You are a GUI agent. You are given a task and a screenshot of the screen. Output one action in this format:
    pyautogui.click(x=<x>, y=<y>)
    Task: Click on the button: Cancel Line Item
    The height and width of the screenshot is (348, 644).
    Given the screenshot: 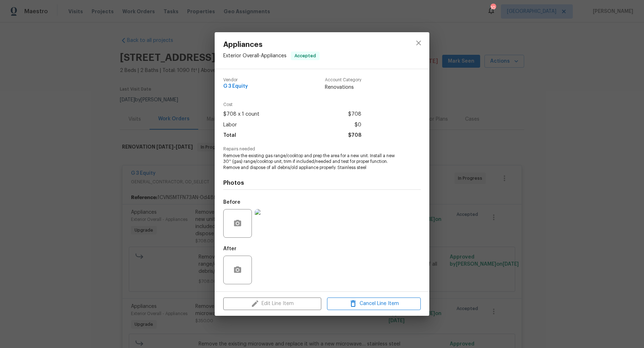 What is the action you would take?
    pyautogui.click(x=374, y=303)
    